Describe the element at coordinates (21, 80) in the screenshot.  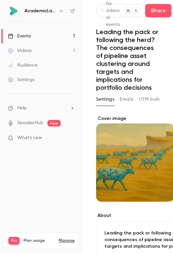
I see `div: Settings` at that location.